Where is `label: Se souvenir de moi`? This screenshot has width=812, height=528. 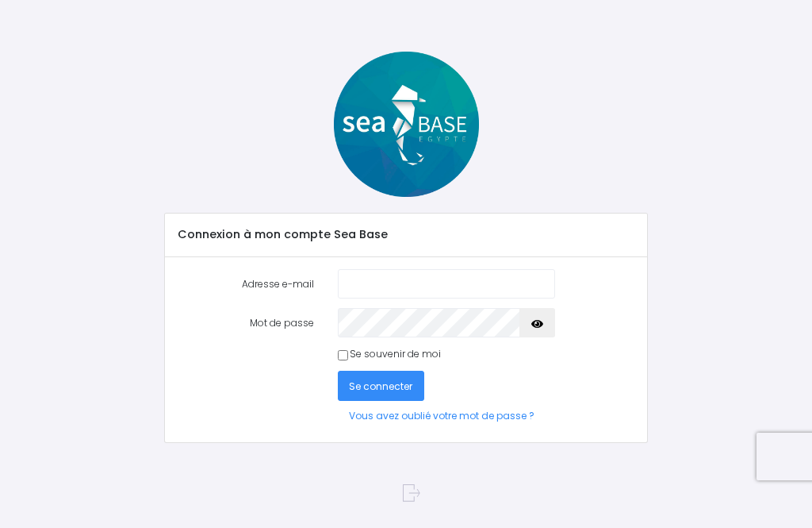 label: Se souvenir de moi is located at coordinates (395, 354).